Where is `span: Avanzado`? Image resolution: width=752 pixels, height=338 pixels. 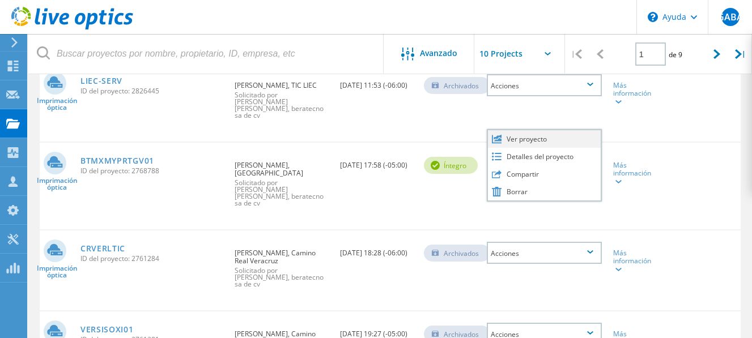
span: Avanzado is located at coordinates (438, 53).